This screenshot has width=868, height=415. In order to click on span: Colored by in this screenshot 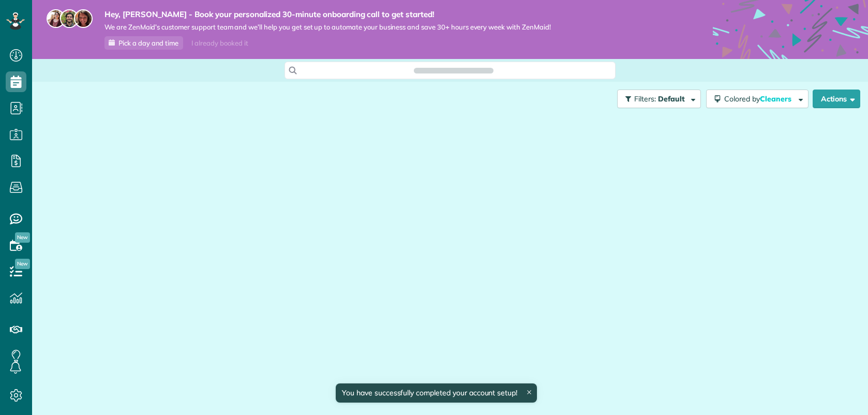, I will do `click(759, 99)`.